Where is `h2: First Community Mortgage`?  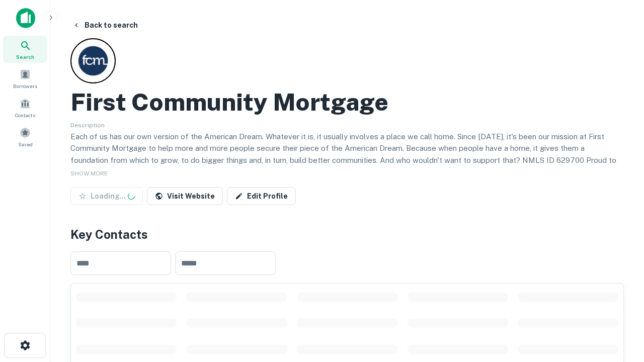 h2: First Community Mortgage is located at coordinates (230, 102).